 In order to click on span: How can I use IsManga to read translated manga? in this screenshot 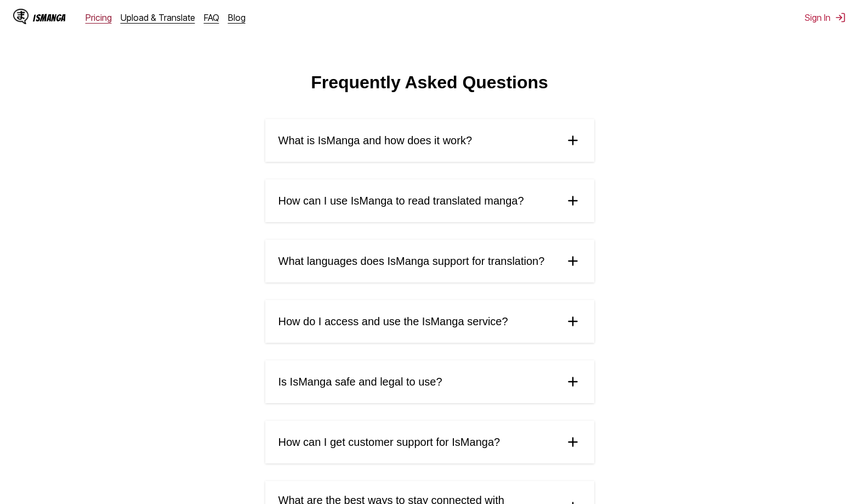, I will do `click(401, 201)`.